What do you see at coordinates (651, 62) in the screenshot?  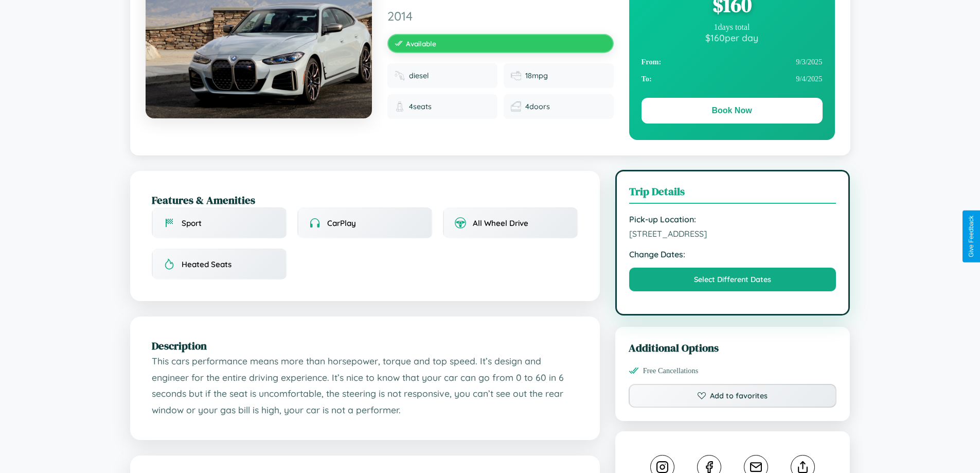 I see `strong: From:` at bounding box center [651, 62].